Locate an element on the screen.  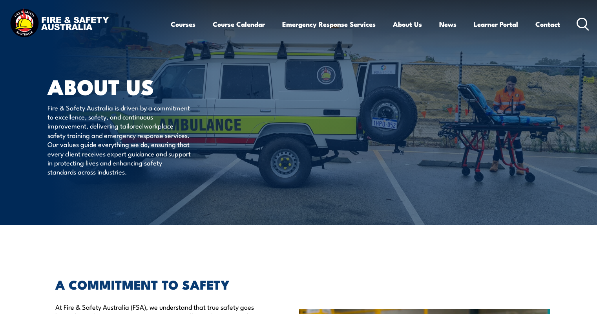
h2: A COMMITMENT TO SAFETY is located at coordinates (159, 284).